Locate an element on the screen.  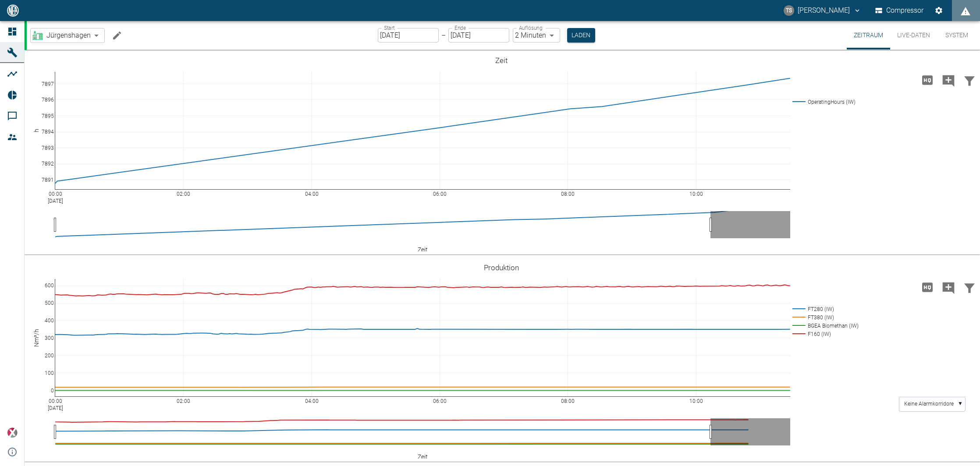
label: Start is located at coordinates (389, 28).